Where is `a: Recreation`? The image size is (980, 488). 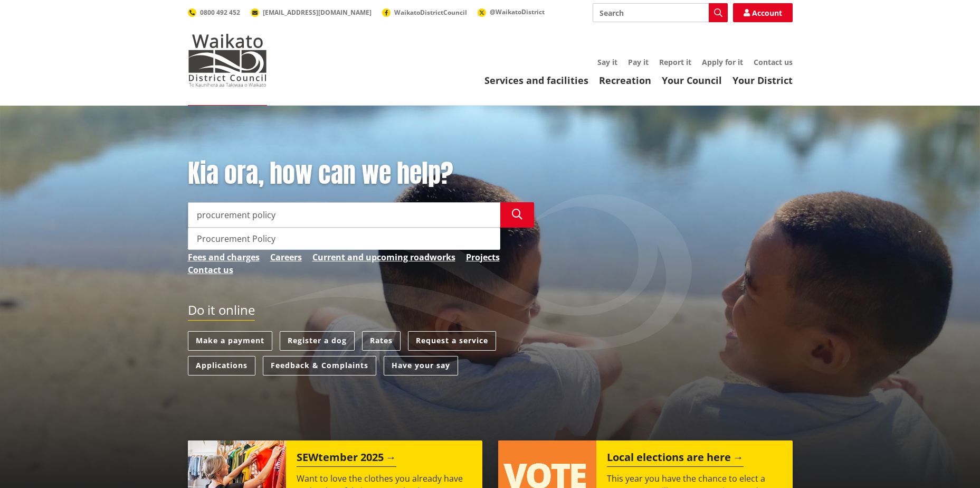
a: Recreation is located at coordinates (625, 80).